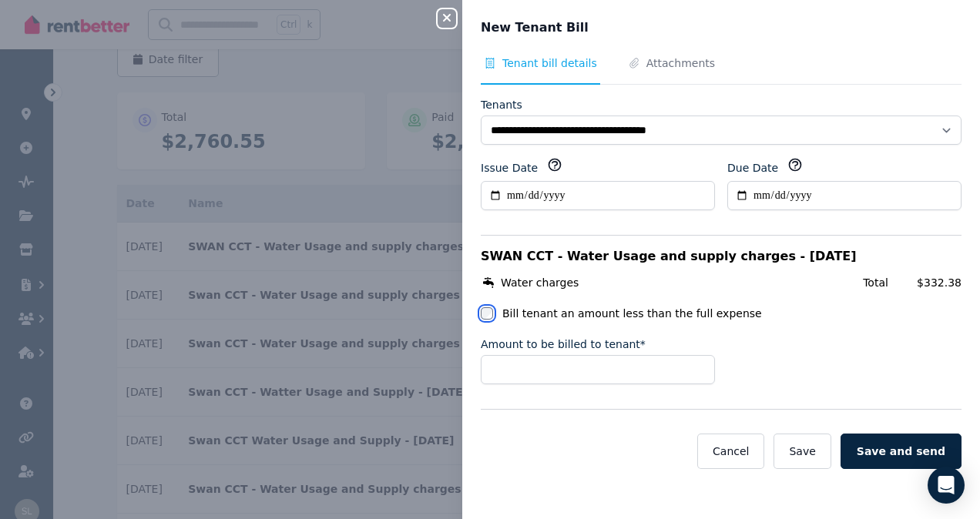 The width and height of the screenshot is (980, 519). Describe the element at coordinates (509, 168) in the screenshot. I see `label: Issue Date` at that location.